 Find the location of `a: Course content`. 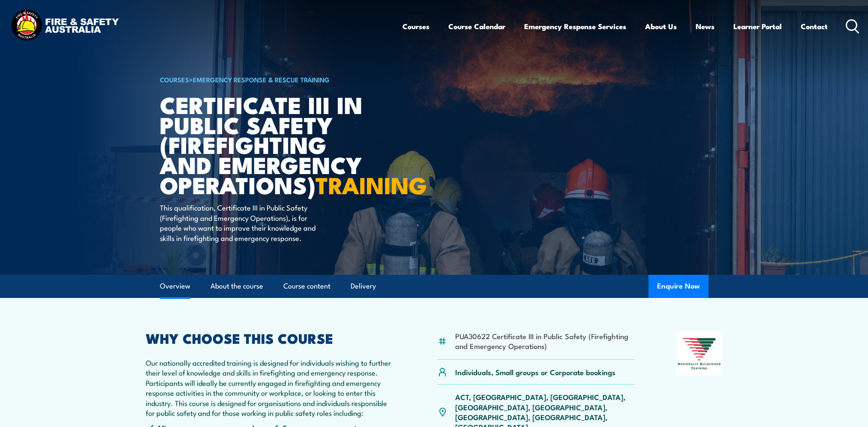

a: Course content is located at coordinates (307, 286).